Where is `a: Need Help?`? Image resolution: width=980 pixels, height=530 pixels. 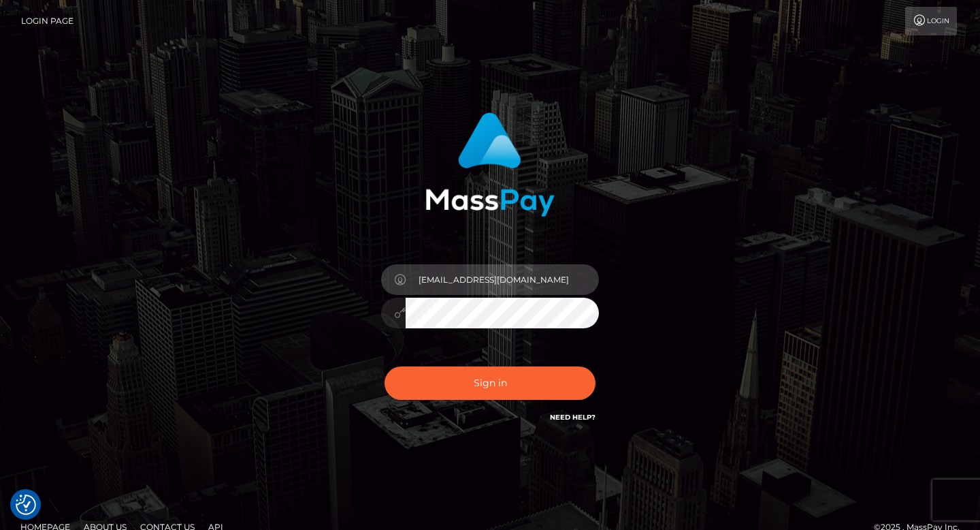
a: Need Help? is located at coordinates (573, 417).